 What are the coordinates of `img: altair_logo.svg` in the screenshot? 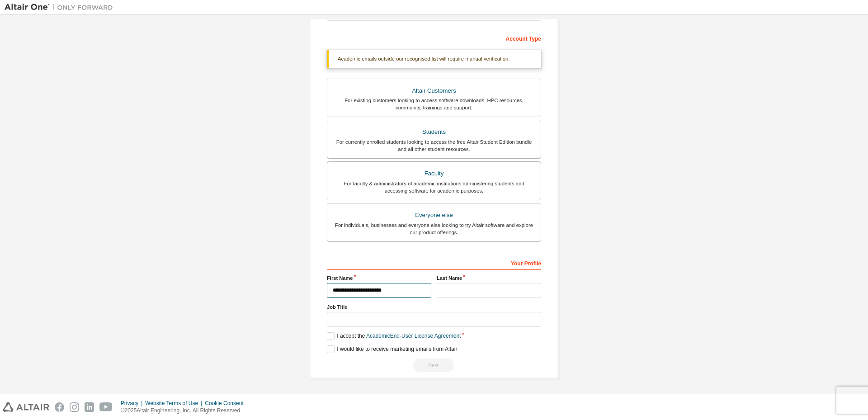 It's located at (26, 407).